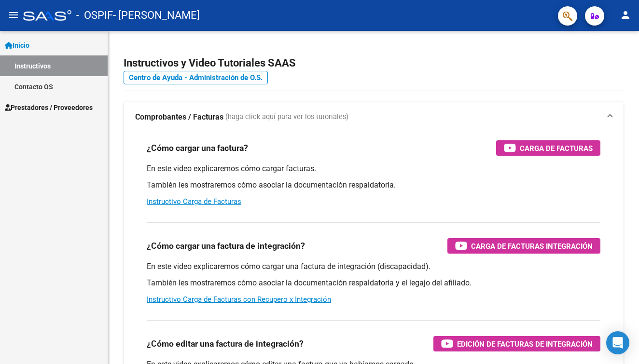  Describe the element at coordinates (225, 344) in the screenshot. I see `h3: ¿Cómo editar una factura de integración?` at that location.